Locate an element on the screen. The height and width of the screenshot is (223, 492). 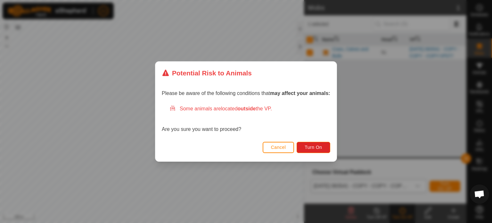
button: Cancel is located at coordinates (278, 147).